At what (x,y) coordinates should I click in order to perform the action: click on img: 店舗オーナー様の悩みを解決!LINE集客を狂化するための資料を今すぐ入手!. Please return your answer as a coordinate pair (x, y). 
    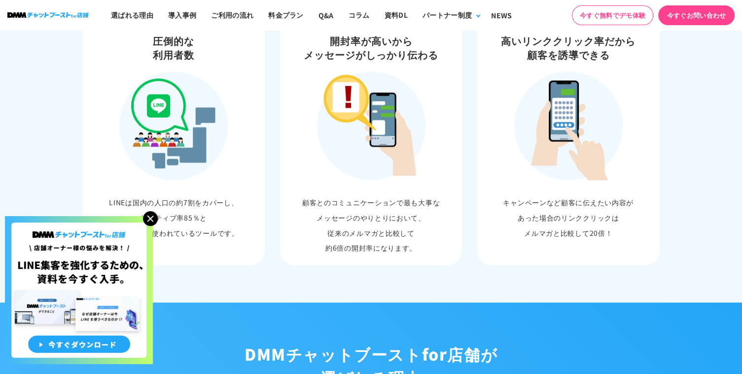
    Looking at the image, I should click on (79, 290).